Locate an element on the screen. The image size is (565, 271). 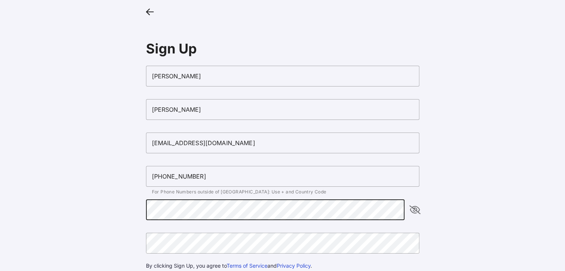
input: Last Name is located at coordinates (282, 109).